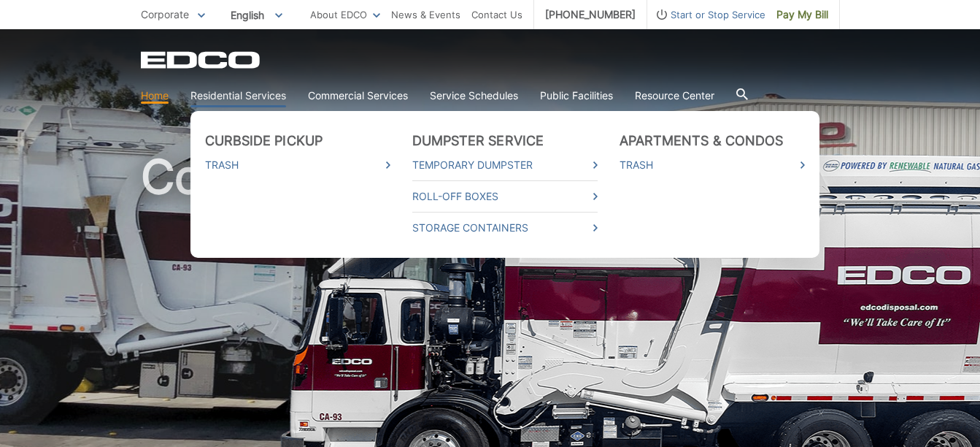 The width and height of the screenshot is (980, 447). I want to click on a: Home, so click(155, 95).